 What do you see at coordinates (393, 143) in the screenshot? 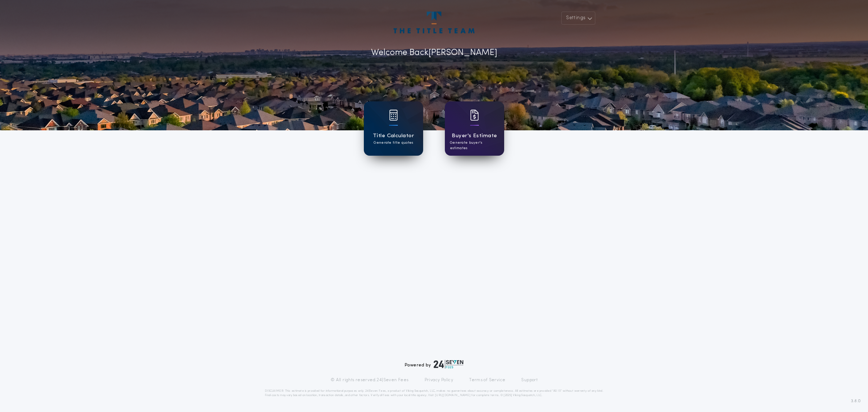
I see `p: Generate title quotes` at bounding box center [393, 143].